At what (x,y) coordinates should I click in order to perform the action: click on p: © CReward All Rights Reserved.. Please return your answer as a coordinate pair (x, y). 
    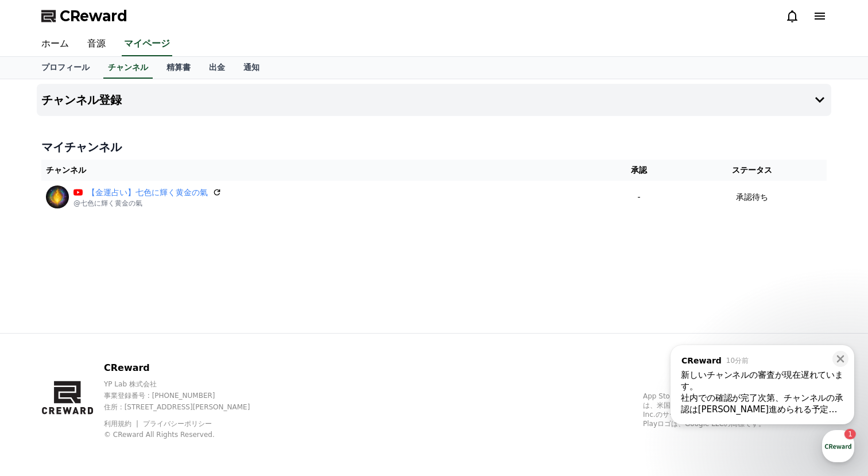
    Looking at the image, I should click on (187, 435).